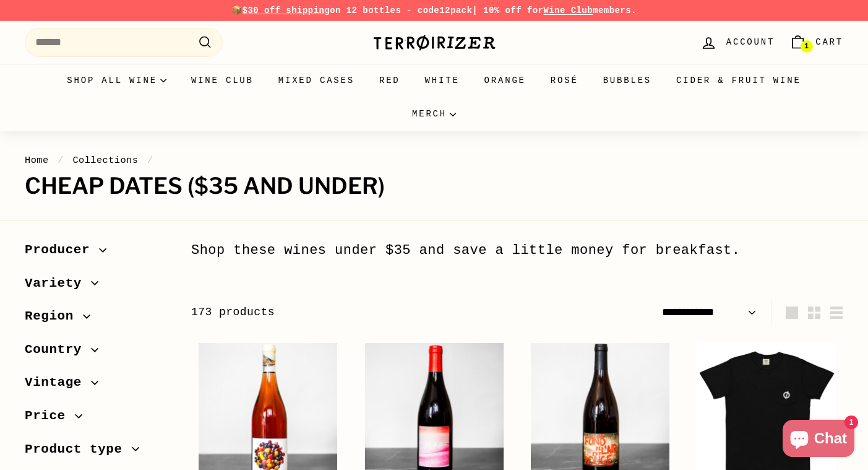 The image size is (868, 470). I want to click on a: Rosé, so click(564, 81).